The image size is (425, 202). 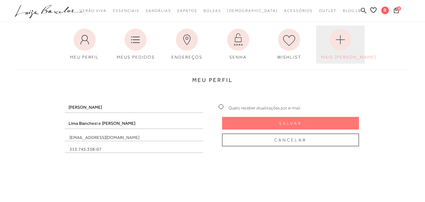 What do you see at coordinates (136, 57) in the screenshot?
I see `span: MEUS PEDIDOS` at bounding box center [136, 57].